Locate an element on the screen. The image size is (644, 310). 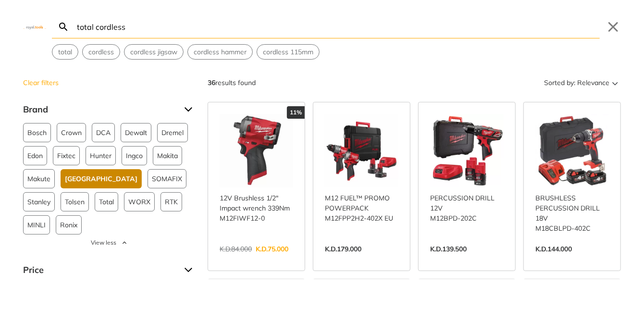
span: Makita is located at coordinates (167, 156).